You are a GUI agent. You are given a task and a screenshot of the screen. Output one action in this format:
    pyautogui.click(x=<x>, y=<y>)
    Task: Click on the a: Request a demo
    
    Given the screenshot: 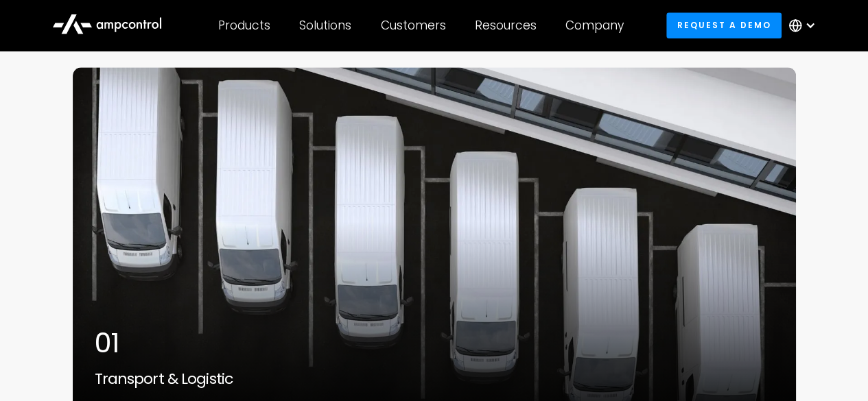 What is the action you would take?
    pyautogui.click(x=724, y=25)
    